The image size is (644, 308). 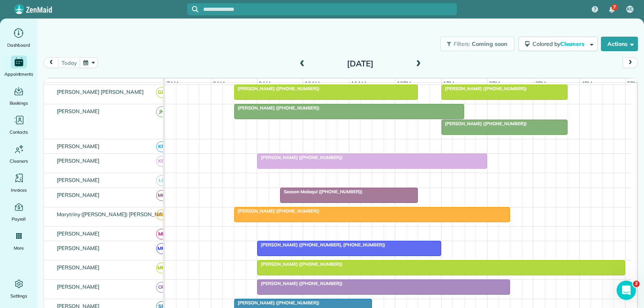 I want to click on a: Cleaners, so click(x=18, y=154).